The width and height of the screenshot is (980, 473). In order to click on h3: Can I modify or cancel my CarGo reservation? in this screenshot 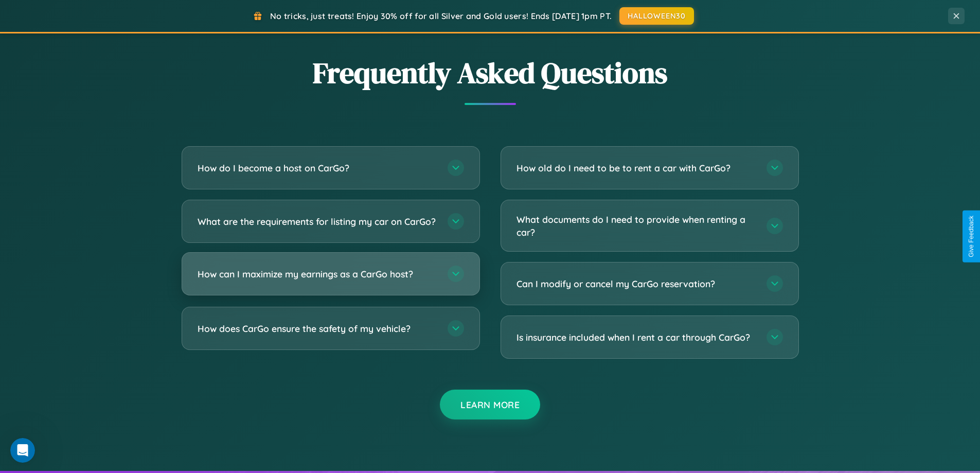, I will do `click(636, 283)`.